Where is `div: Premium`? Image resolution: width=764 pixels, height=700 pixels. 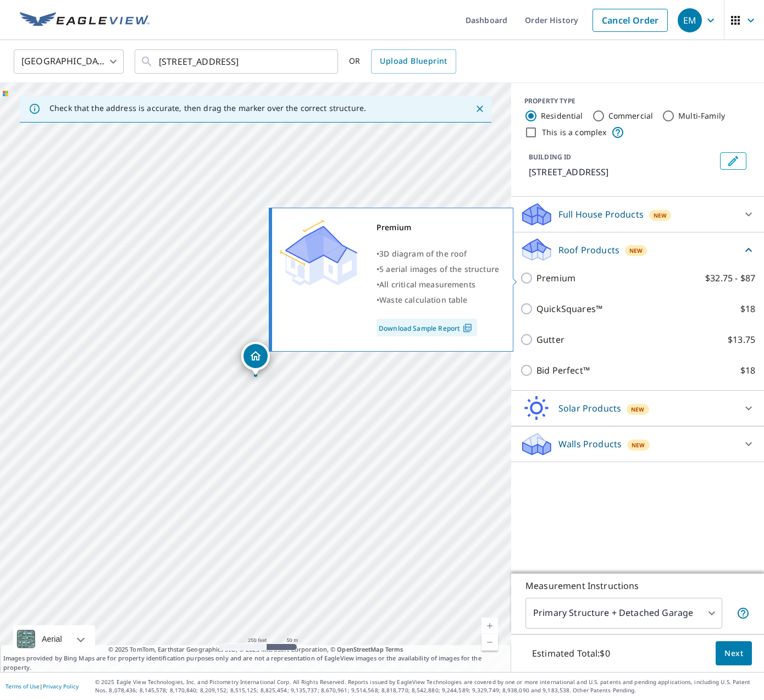
div: Premium is located at coordinates (438, 228).